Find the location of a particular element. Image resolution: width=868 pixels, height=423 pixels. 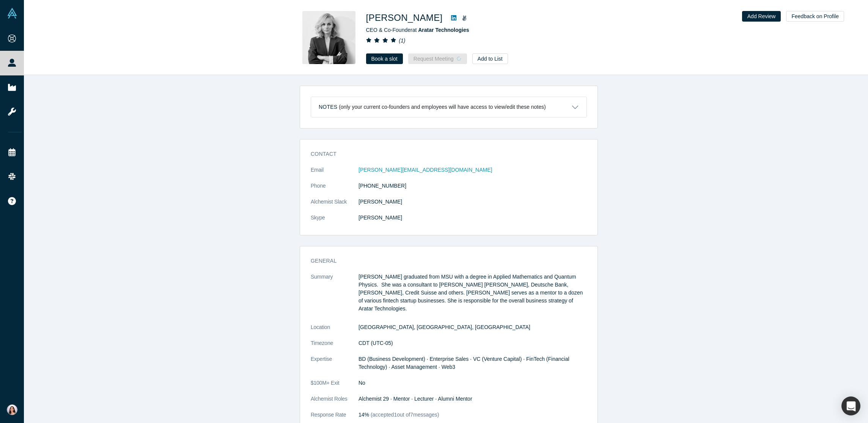

h3: Contact is located at coordinates (444, 154).